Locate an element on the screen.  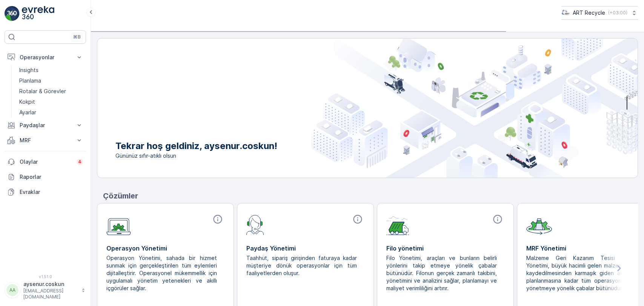
span: v 1.51.0 is located at coordinates (45, 277).